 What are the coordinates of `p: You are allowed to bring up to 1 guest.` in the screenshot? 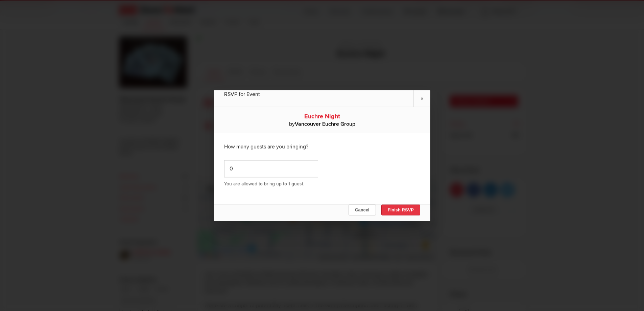 It's located at (322, 184).